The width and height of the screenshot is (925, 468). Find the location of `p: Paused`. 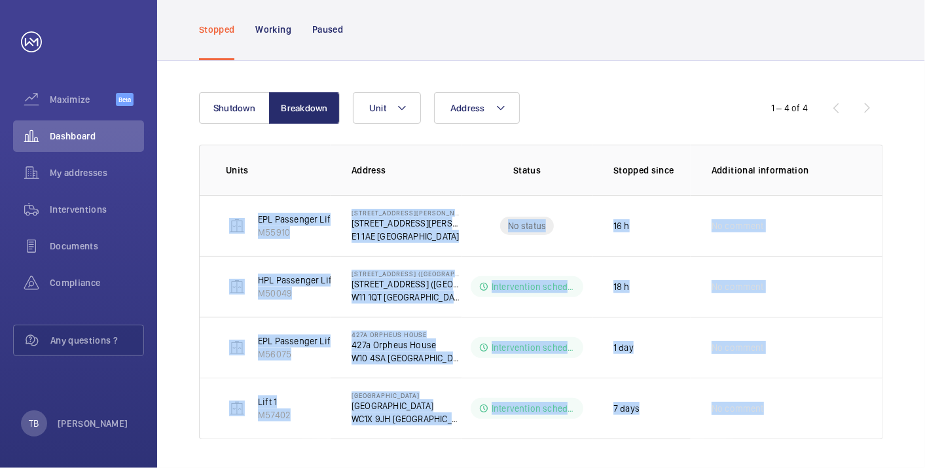

p: Paused is located at coordinates (327, 29).